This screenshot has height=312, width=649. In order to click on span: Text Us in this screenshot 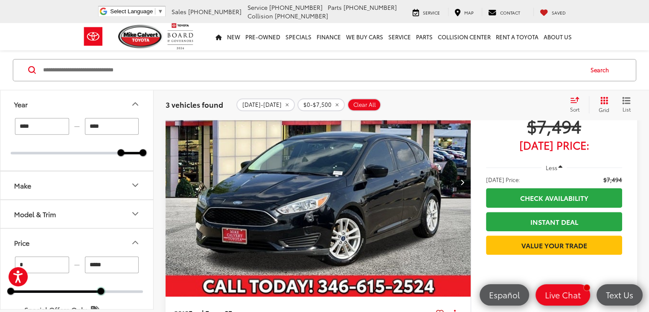, I will do `click(620, 294)`.